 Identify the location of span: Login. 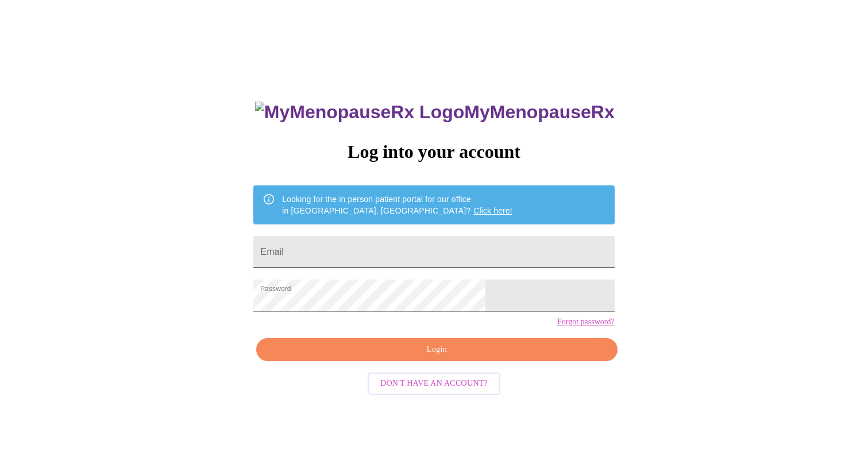
(437, 350).